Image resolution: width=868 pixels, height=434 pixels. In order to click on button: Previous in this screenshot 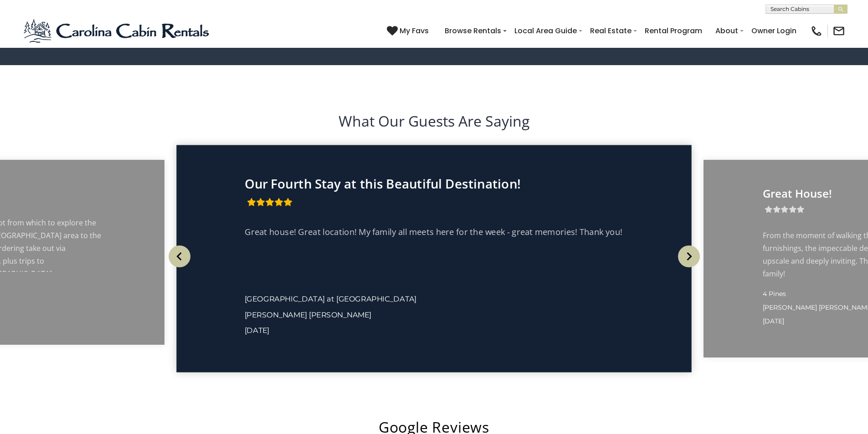, I will do `click(179, 256)`.